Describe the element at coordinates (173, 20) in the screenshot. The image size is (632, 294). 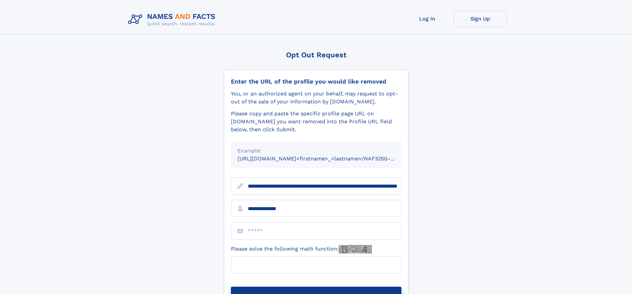
I see `img: Logo Names and Facts` at that location.